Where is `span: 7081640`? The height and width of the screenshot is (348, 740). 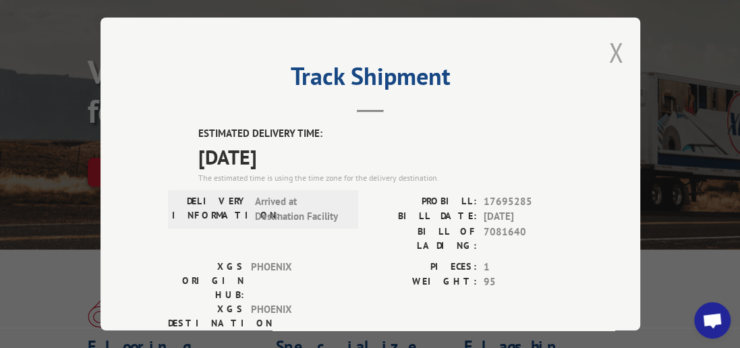 span: 7081640 is located at coordinates (528, 238).